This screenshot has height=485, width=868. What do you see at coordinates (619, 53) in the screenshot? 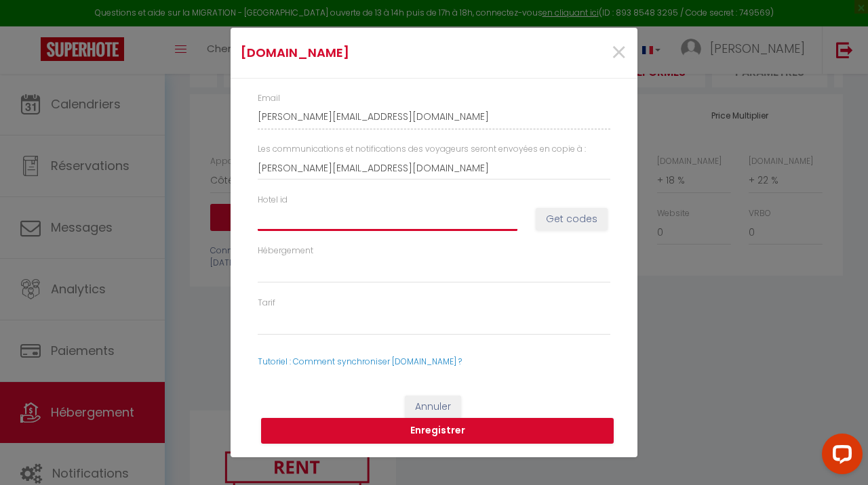
I see `button: Close` at bounding box center [619, 53].